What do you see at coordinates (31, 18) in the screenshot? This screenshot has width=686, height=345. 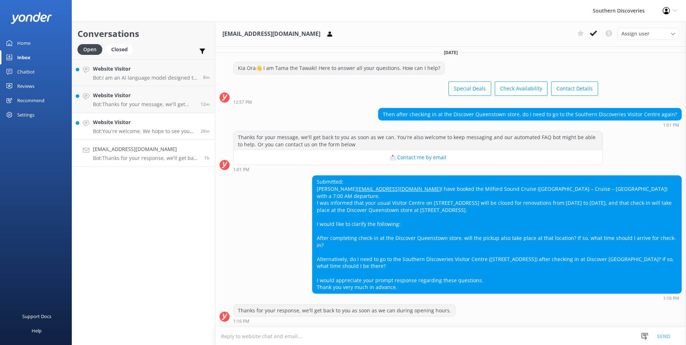 I see `img: yonder-white-logo.png` at bounding box center [31, 18].